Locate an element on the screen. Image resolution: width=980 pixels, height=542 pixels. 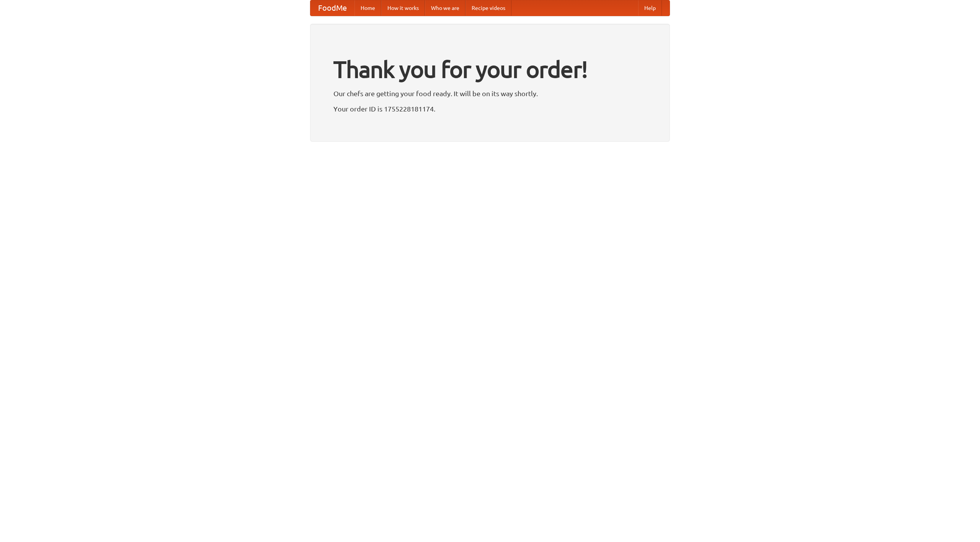
p: Our chefs are getting your food ready. It will be on its way shortly. is located at coordinates (490, 93).